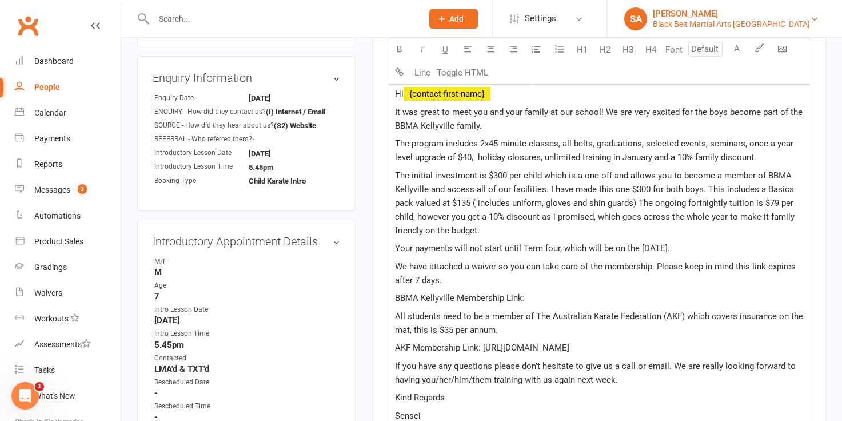  What do you see at coordinates (540, 18) in the screenshot?
I see `span: Settings` at bounding box center [540, 18].